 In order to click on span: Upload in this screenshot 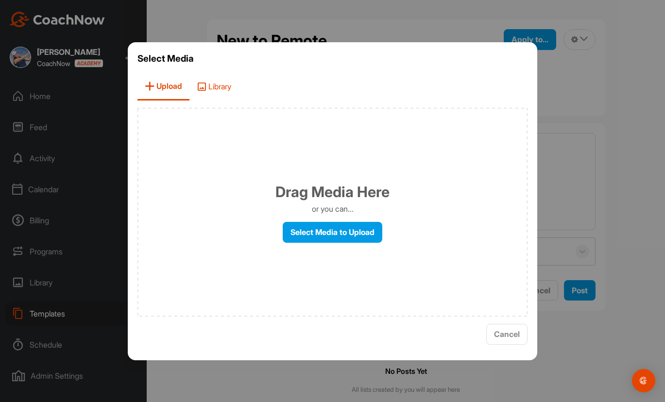, I will do `click(163, 86)`.